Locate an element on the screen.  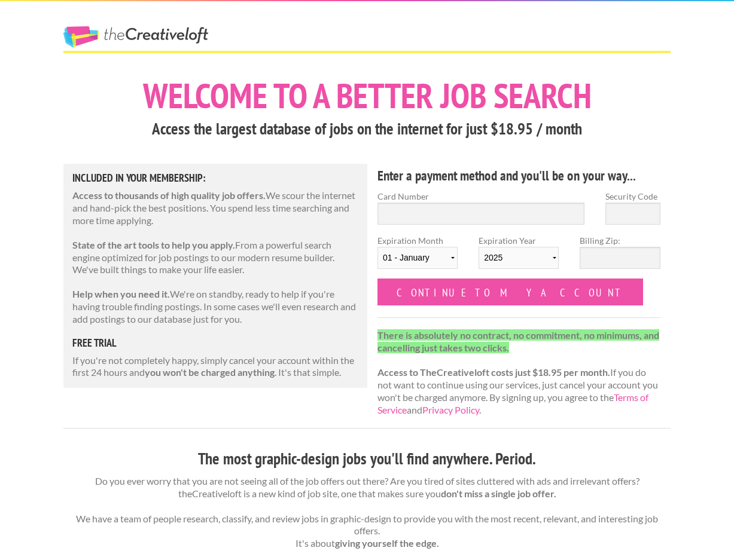
strong: Access to thousands of high quality job offers. is located at coordinates (169, 195).